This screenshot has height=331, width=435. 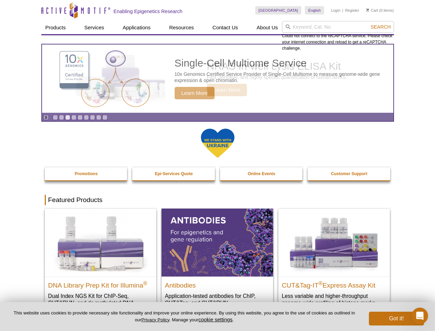 What do you see at coordinates (55, 117) in the screenshot?
I see `a: Go to slide 1` at bounding box center [55, 117].